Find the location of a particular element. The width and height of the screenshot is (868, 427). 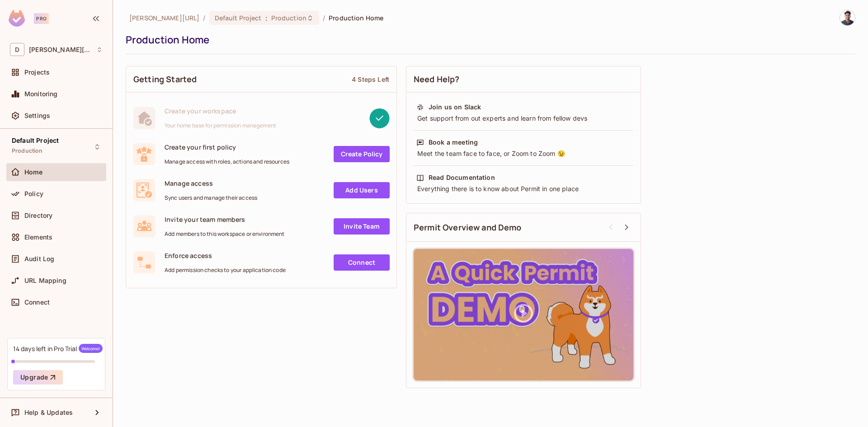

span: Add members to this workspace or environment is located at coordinates (225, 234).